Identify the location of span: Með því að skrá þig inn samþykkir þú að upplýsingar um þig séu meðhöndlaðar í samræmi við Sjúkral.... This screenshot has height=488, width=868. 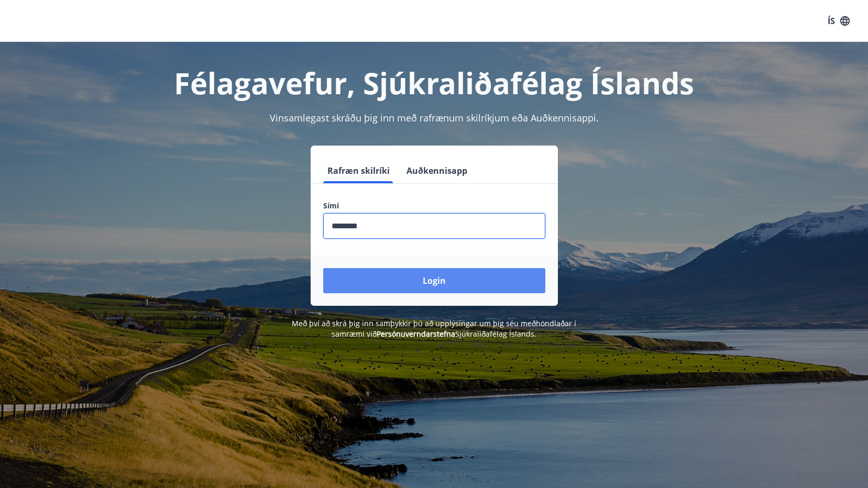
(434, 328).